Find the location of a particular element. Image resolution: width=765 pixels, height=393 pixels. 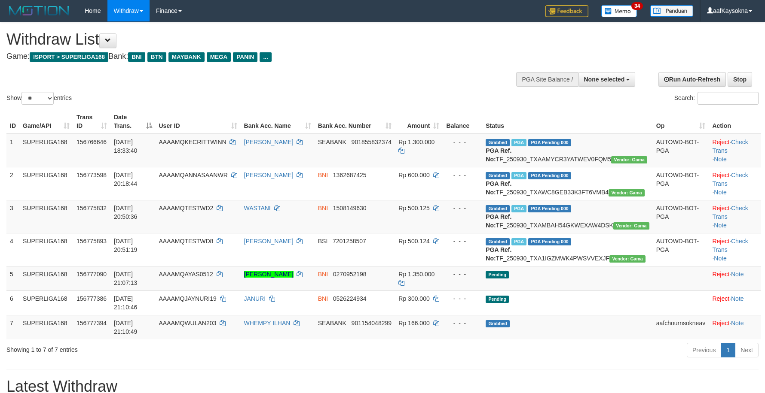

span: 156775893 is located at coordinates (91, 241).